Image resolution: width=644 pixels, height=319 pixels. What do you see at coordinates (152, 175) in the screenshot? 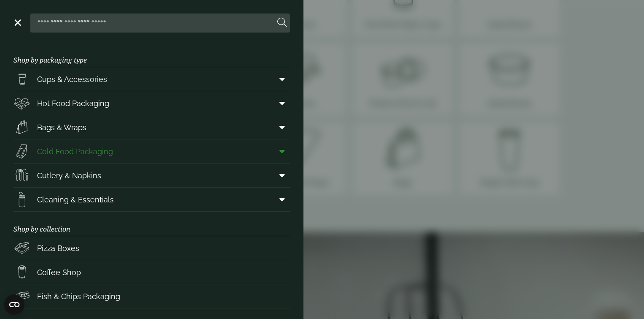
I see `a: Cutlery & Napkins` at bounding box center [152, 175].